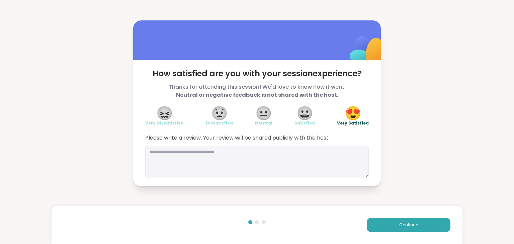  What do you see at coordinates (257, 95) in the screenshot?
I see `b: Neutral or negative feedback is not shared with the host.` at bounding box center [257, 95].